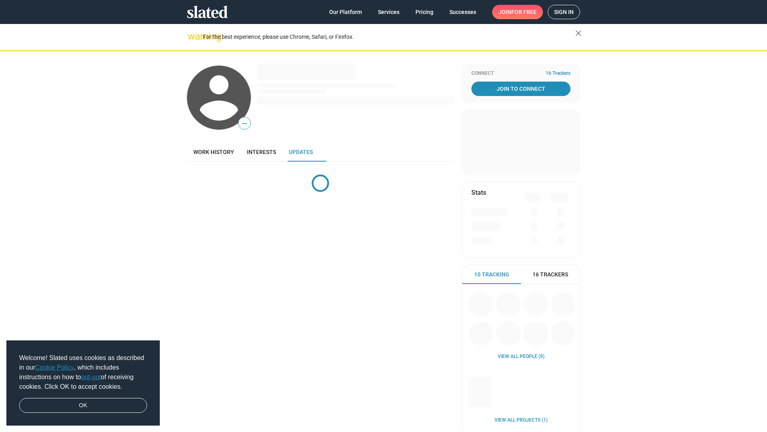 Image resolution: width=767 pixels, height=432 pixels. I want to click on a: Our Platform, so click(346, 12).